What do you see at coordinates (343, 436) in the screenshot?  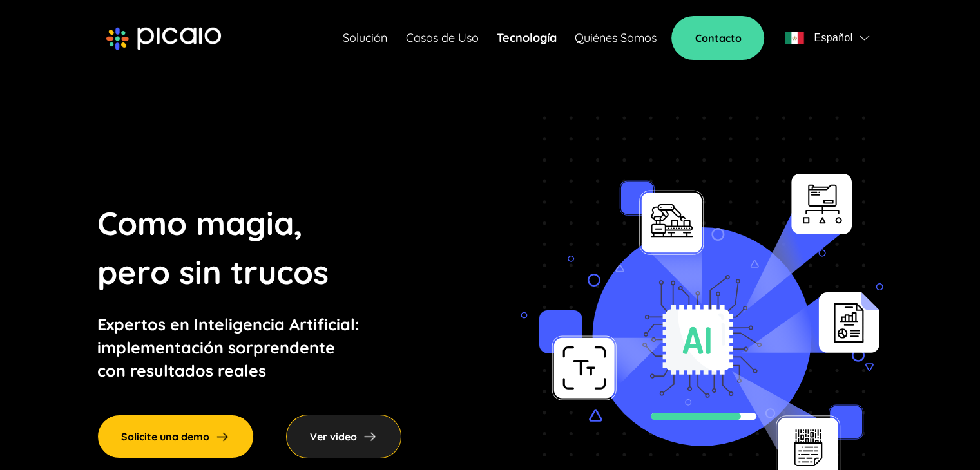 I see `div: Ver video` at bounding box center [343, 436].